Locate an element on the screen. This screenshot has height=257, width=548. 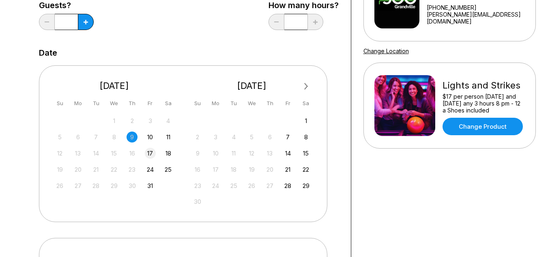
div: Not available Tuesday, November 11th, 2025 is located at coordinates (234, 153).